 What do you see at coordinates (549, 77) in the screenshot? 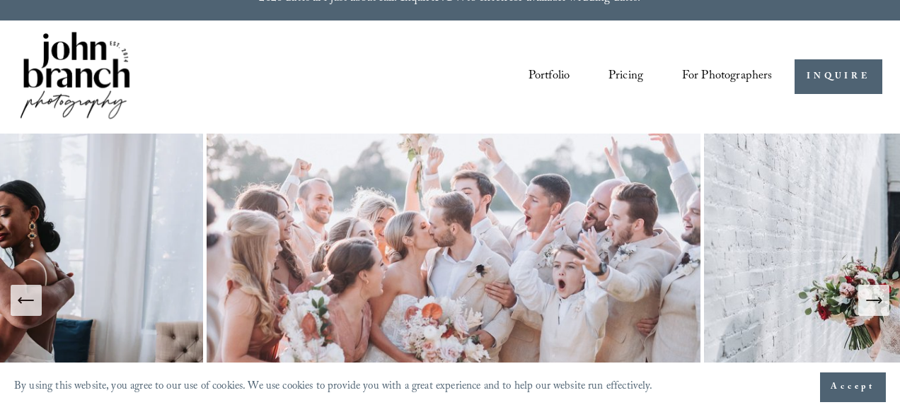
I see `a: Portfolio` at bounding box center [549, 77].